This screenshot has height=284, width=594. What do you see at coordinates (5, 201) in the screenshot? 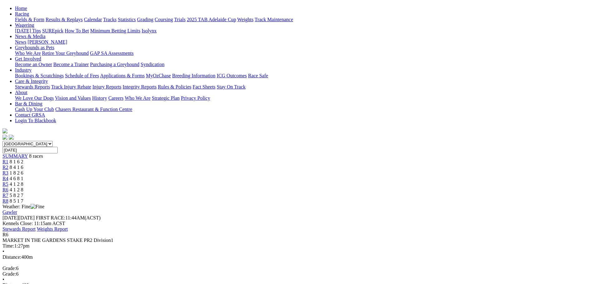
I see `span: R8` at bounding box center [5, 201].